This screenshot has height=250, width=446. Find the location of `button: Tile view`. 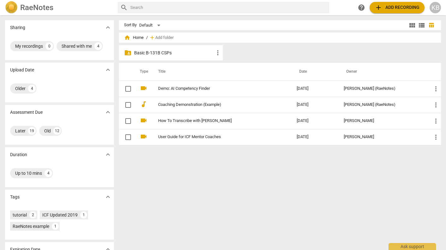

button: Tile view is located at coordinates (412, 25).